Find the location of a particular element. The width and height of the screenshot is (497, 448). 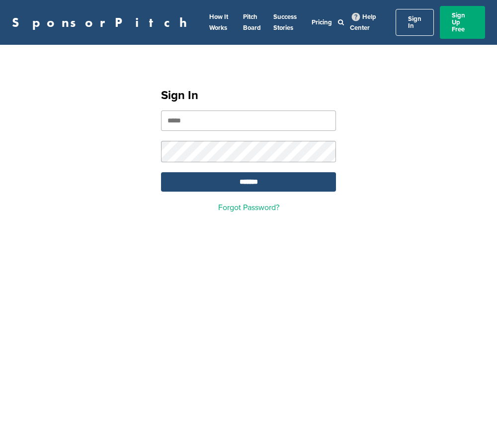

a: Pitch Board is located at coordinates (252, 22).